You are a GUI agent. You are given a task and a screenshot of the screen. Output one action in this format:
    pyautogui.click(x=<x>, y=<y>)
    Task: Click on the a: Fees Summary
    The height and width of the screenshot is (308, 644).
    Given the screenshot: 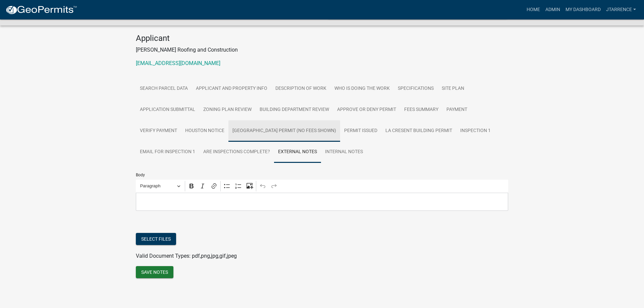 What is the action you would take?
    pyautogui.click(x=422, y=110)
    